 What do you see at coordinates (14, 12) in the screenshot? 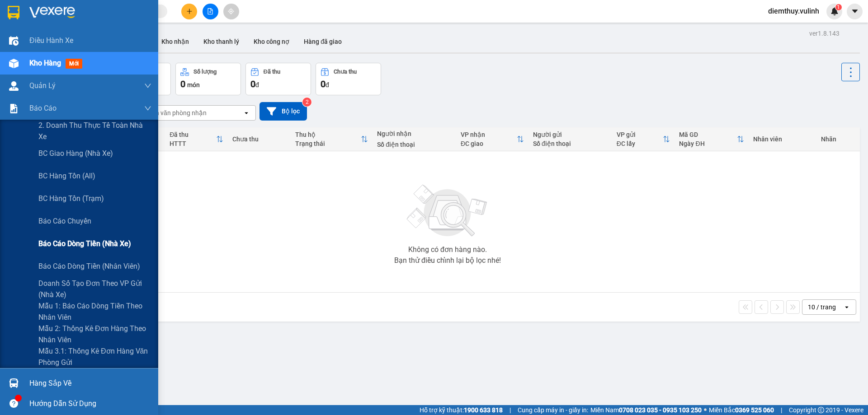
I see `img: logo-vxr` at bounding box center [14, 12].